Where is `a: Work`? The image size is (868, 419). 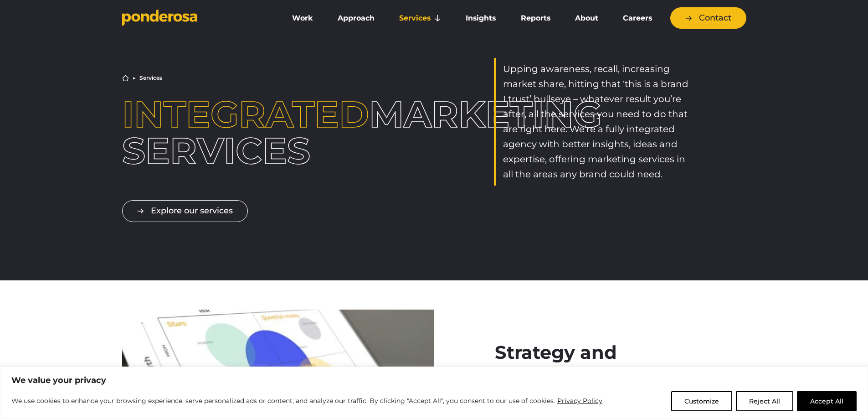 a: Work is located at coordinates (303, 19).